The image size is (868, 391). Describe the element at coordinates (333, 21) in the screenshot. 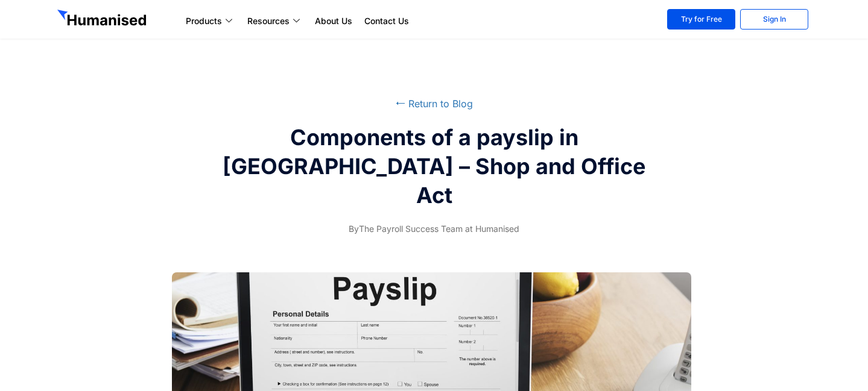

I see `a: About Us` at that location.